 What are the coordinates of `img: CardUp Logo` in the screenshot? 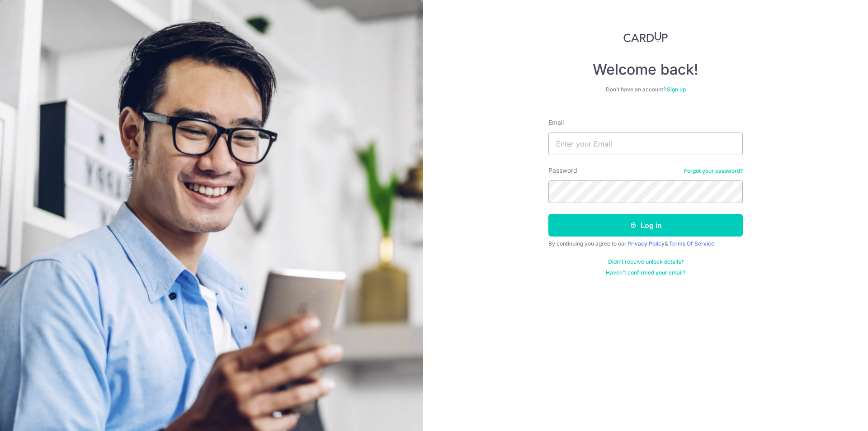 It's located at (645, 37).